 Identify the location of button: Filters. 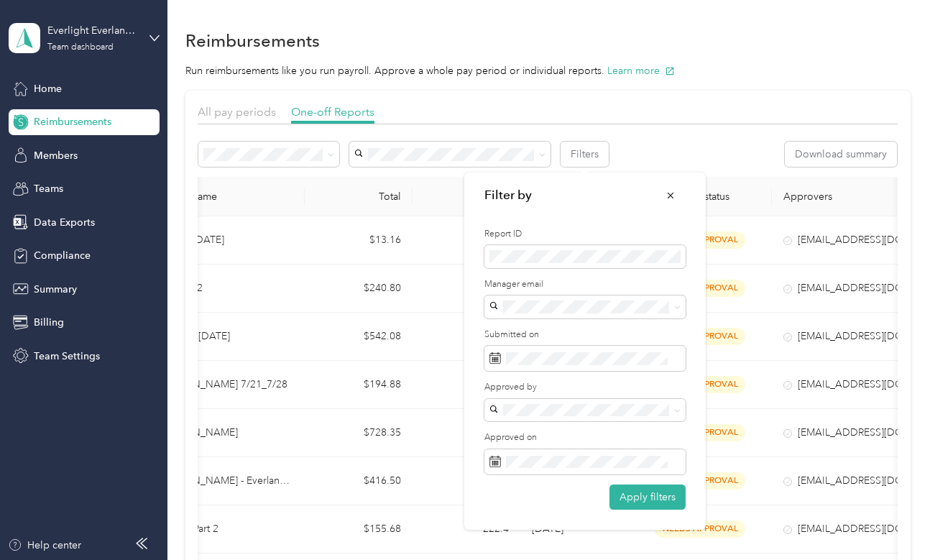
(584, 154).